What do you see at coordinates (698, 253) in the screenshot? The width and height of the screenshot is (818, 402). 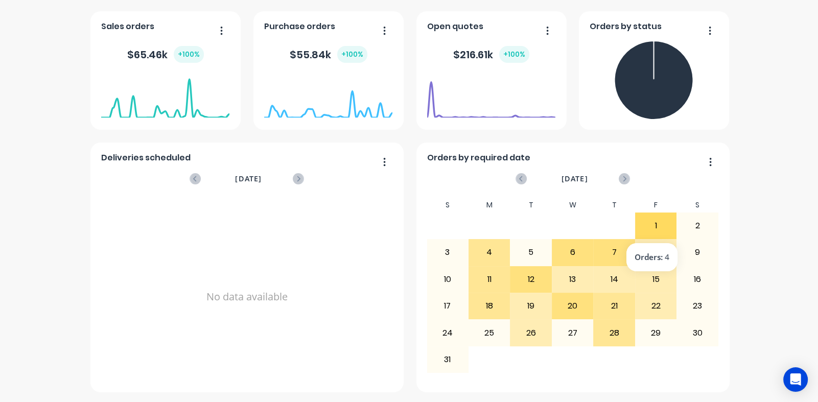 I see `div: 9` at bounding box center [698, 253].